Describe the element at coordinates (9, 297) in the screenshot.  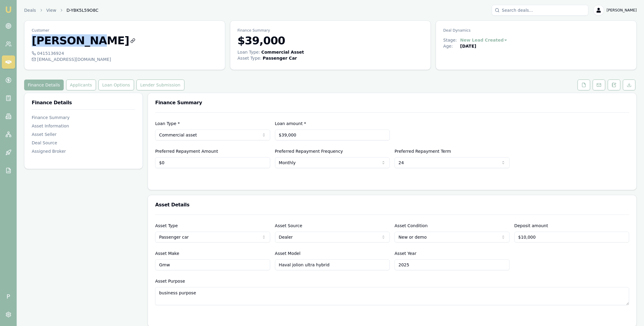
I see `span: P` at that location.